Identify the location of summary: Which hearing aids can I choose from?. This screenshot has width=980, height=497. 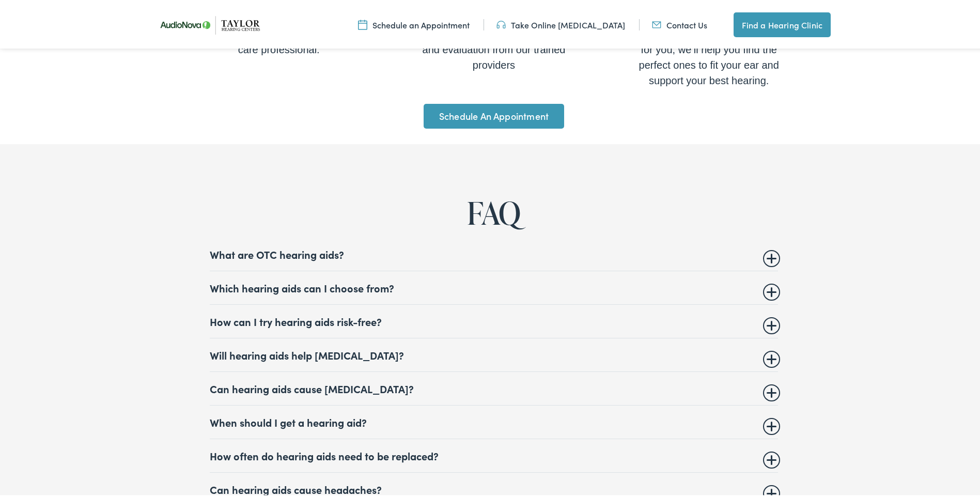
(494, 285).